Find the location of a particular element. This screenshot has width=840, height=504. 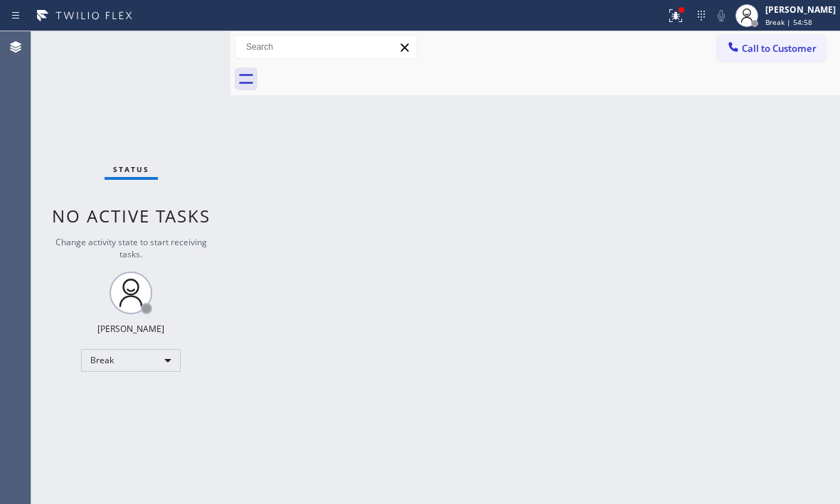

span: No active tasks is located at coordinates (131, 215).